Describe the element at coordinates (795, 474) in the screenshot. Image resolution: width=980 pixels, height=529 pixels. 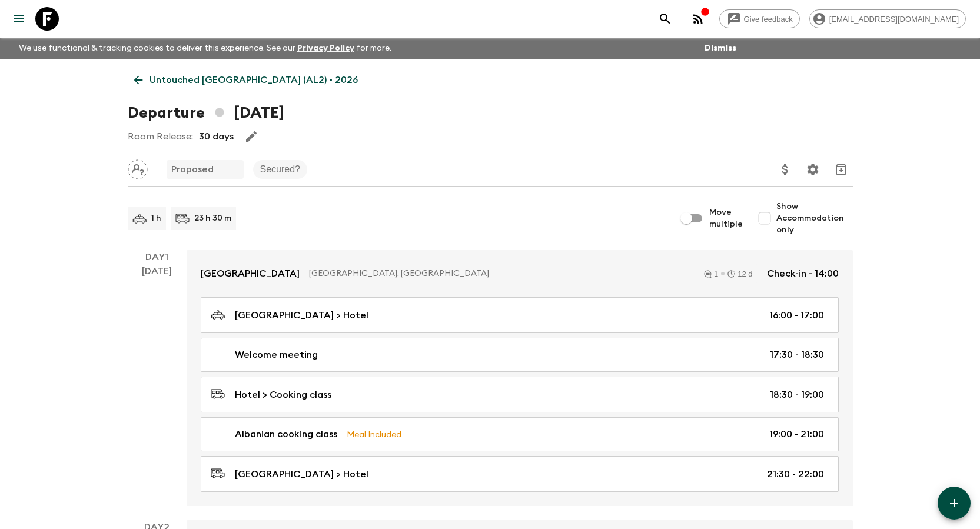
I see `p: 21:30 - 22:00` at that location.